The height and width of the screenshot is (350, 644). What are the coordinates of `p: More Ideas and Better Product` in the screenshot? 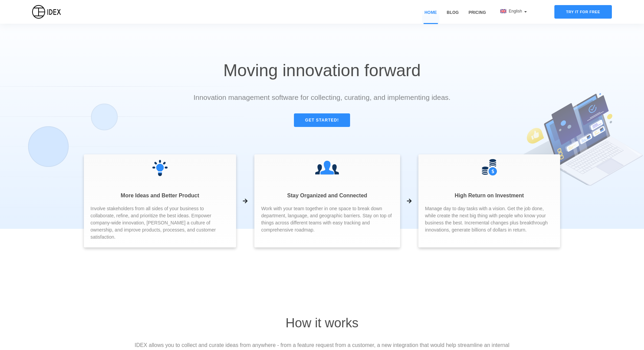 It's located at (160, 196).